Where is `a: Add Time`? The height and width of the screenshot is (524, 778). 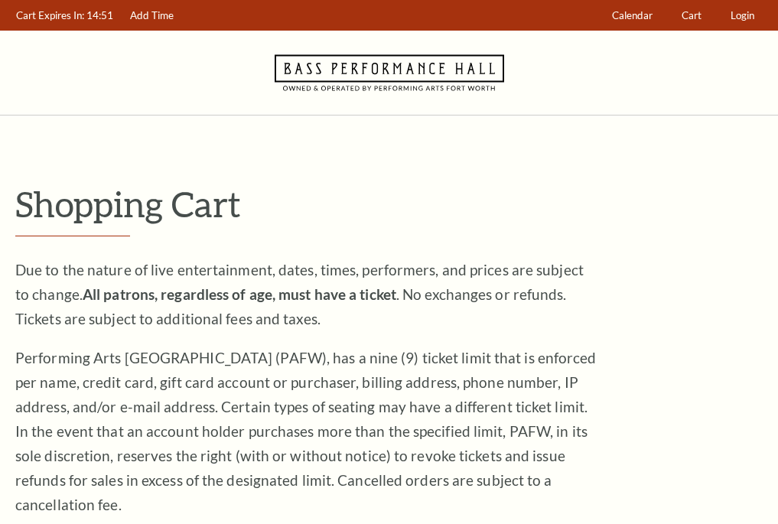 a: Add Time is located at coordinates (152, 15).